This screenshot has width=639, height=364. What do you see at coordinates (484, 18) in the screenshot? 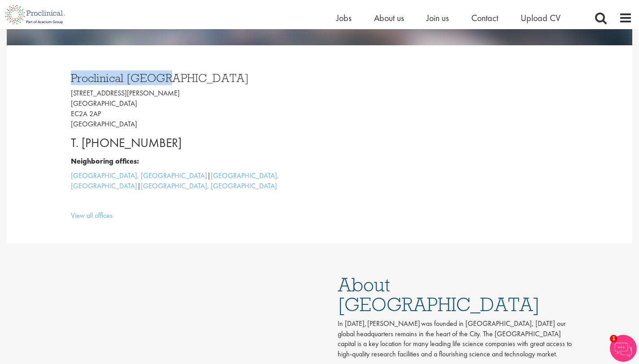
I see `span: Contact` at bounding box center [484, 18].